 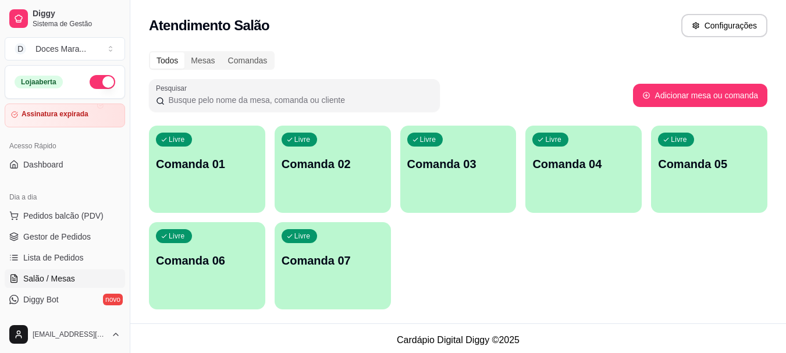 What do you see at coordinates (458, 164) in the screenshot?
I see `p: Comanda 03` at bounding box center [458, 164].